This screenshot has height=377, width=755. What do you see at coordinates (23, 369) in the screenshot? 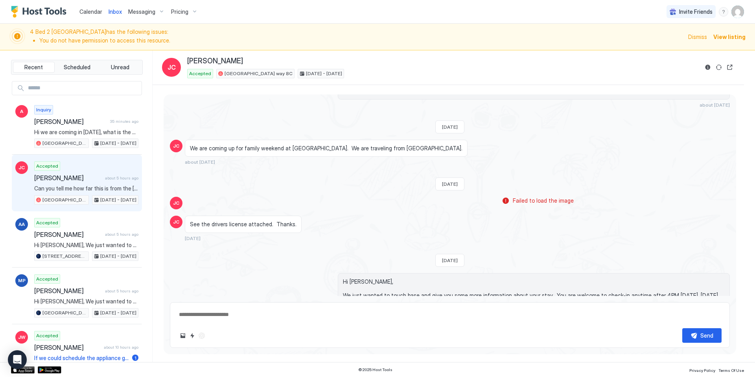
I see `div: App Store` at bounding box center [23, 369].